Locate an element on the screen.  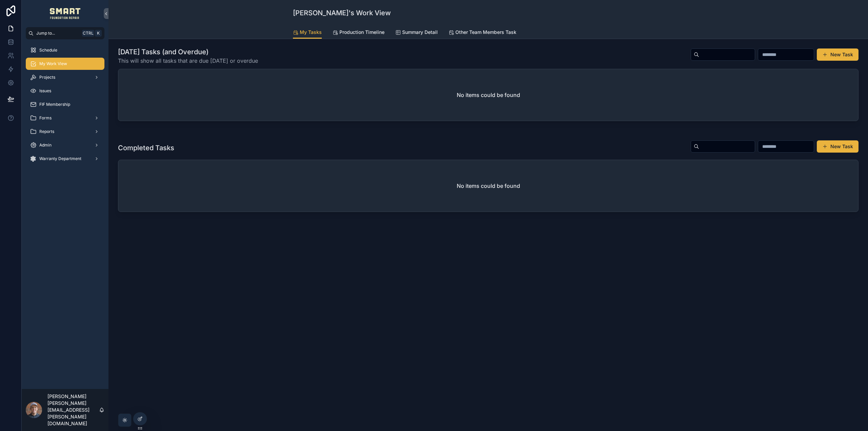
img: App logo is located at coordinates (65, 13).